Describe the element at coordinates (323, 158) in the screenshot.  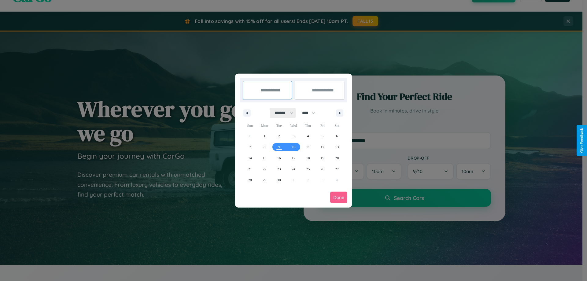
I see `button: 19` at that location.